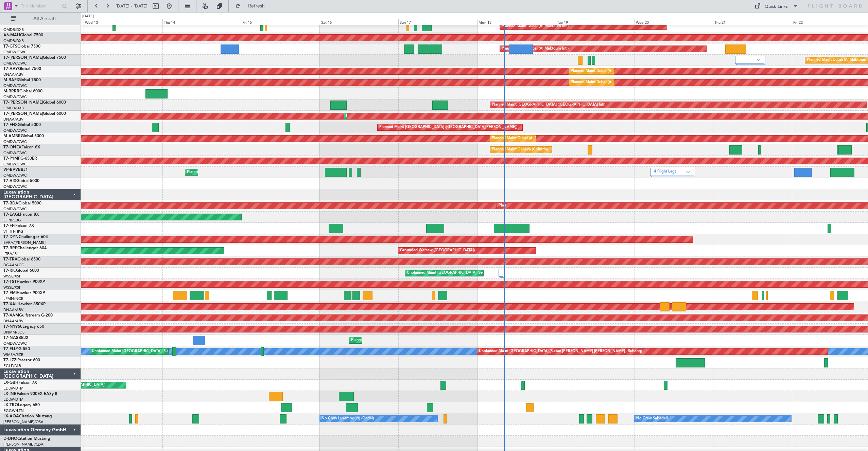  I want to click on a: T7-XALHawker 850XP, so click(24, 304).